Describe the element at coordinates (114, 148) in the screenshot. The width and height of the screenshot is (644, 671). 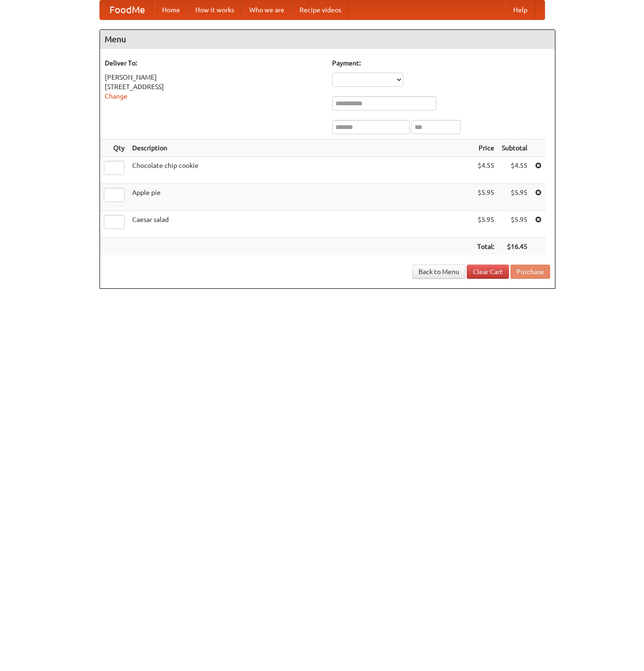
I see `th: Qty` at that location.